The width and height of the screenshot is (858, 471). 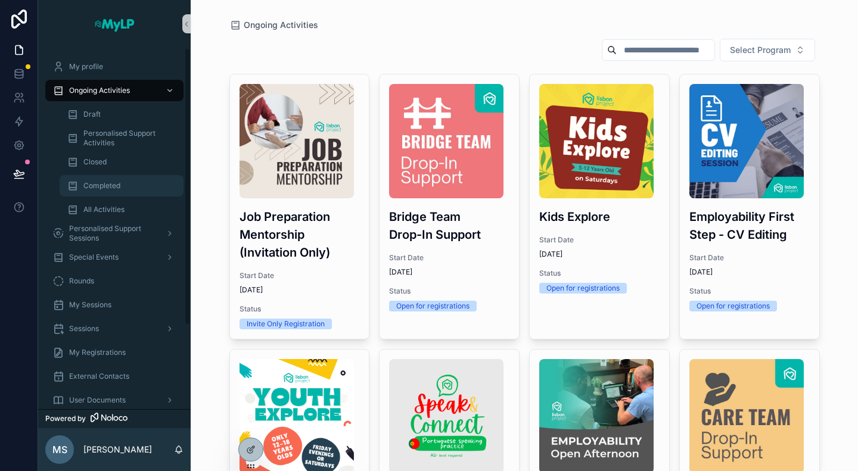 I want to click on a: Sessions, so click(x=114, y=329).